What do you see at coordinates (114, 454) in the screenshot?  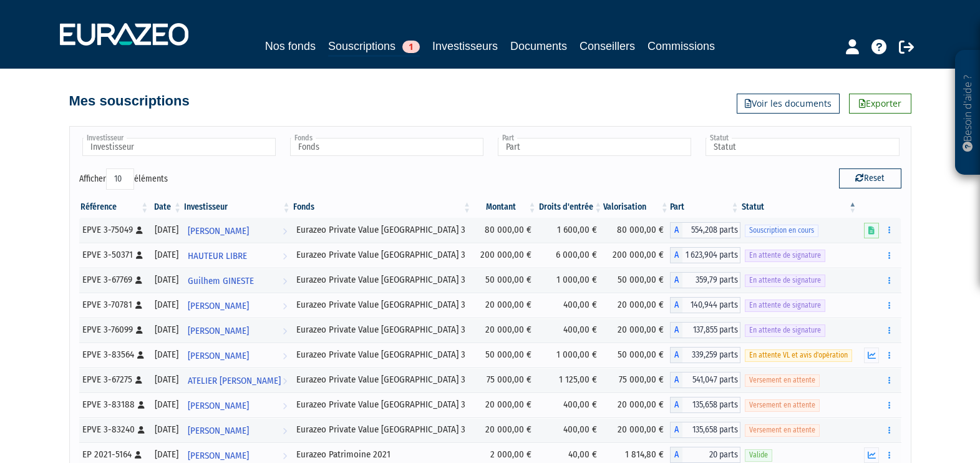 I see `div: EP 2021-5164` at bounding box center [114, 454].